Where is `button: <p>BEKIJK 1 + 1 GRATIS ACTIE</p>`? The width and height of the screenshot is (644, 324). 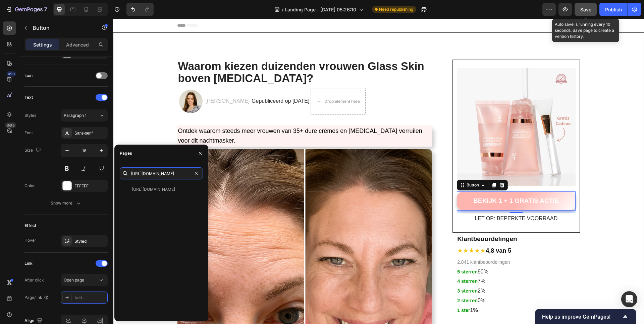
button: <p>BEKIJK 1 + 1 GRATIS ACTIE</p> is located at coordinates (403, 182).